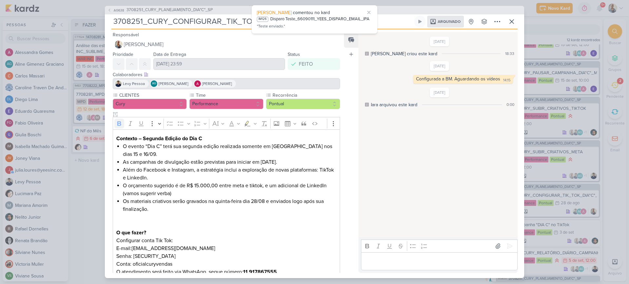 The width and height of the screenshot is (629, 284). I want to click on label: Status, so click(294, 54).